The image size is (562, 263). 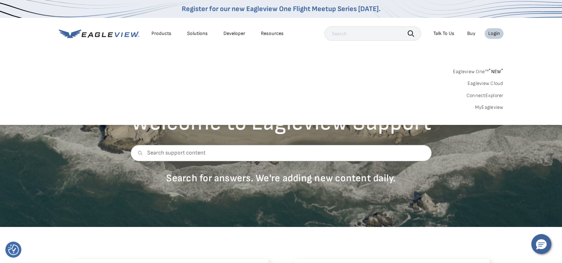 I want to click on div: Talk To Us, so click(x=444, y=34).